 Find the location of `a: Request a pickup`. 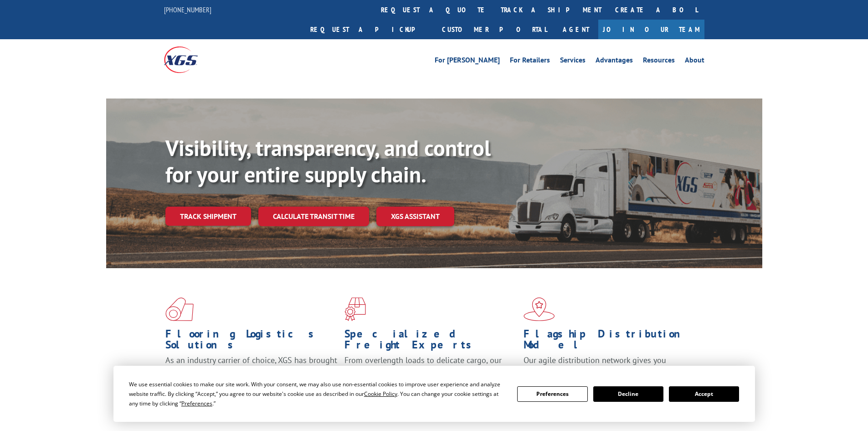

a: Request a pickup is located at coordinates (369, 29).